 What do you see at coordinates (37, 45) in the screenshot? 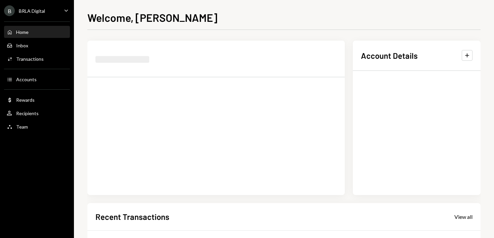
I see `a: Inbox` at bounding box center [37, 45].